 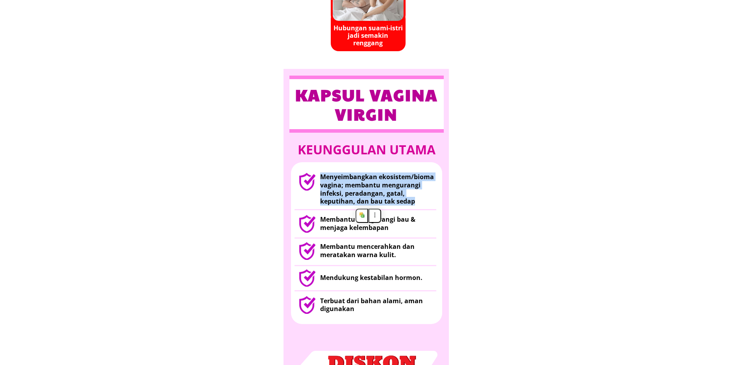 What do you see at coordinates (378, 278) in the screenshot?
I see `h3: Mendukung kestabilan hormon.` at bounding box center [378, 278].